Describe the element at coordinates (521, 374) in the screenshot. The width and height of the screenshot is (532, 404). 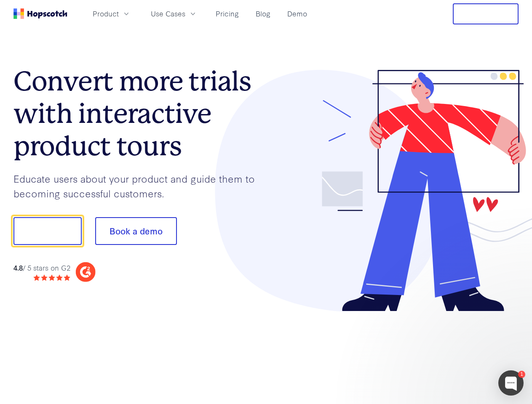
I see `div: 1` at that location.